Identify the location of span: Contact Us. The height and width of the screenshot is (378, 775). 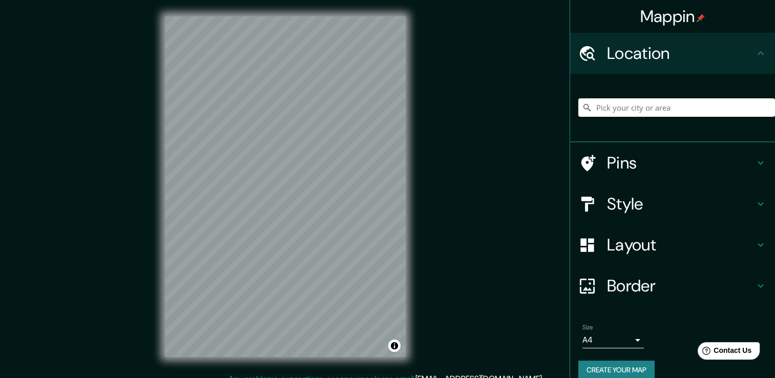
(49, 12).